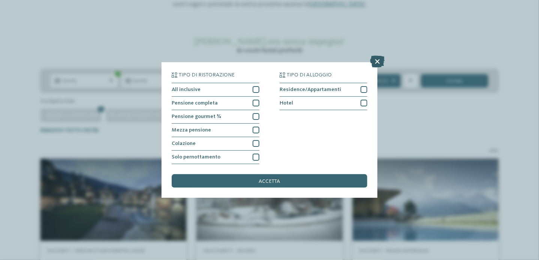  What do you see at coordinates (310, 90) in the screenshot?
I see `span: Residence/Appartamenti` at bounding box center [310, 90].